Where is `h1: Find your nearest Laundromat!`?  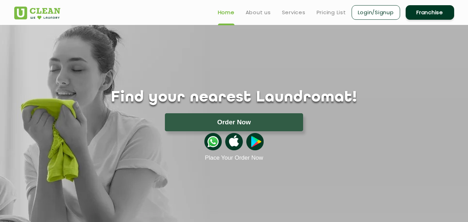 h1: Find your nearest Laundromat! is located at coordinates (234, 98).